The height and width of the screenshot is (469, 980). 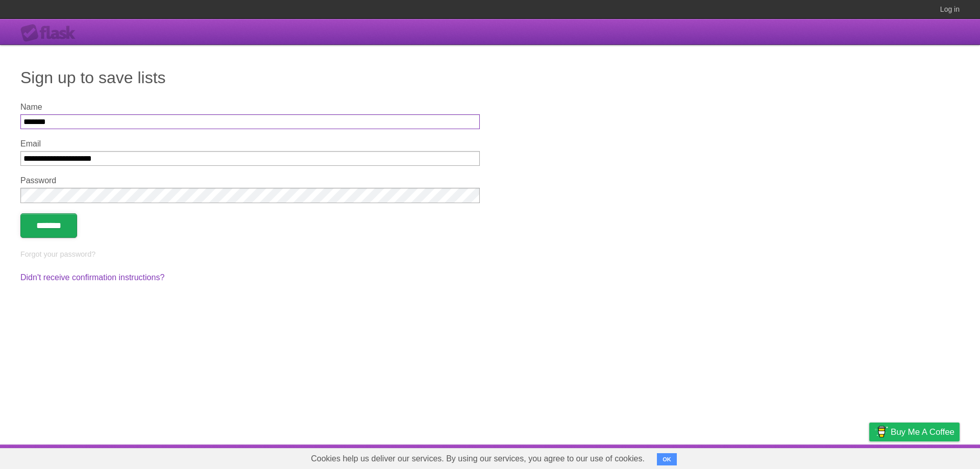 What do you see at coordinates (58, 254) in the screenshot?
I see `a: Forgot your password?` at bounding box center [58, 254].